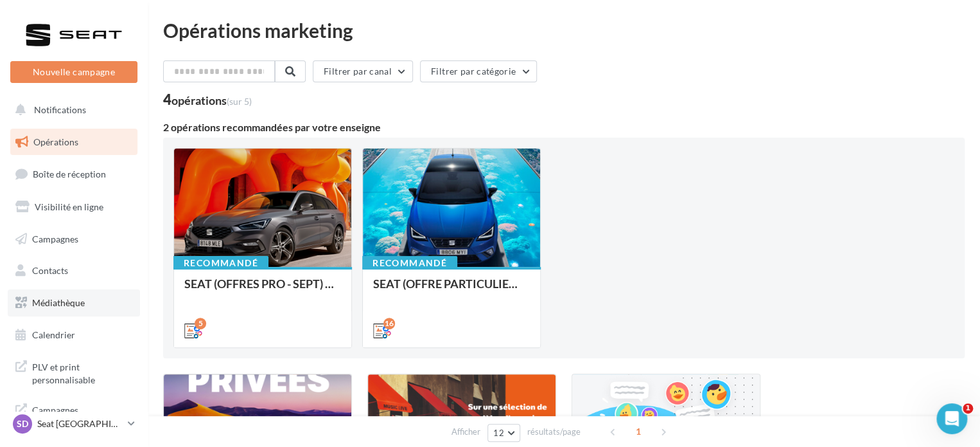 The height and width of the screenshot is (447, 980). Describe the element at coordinates (50, 270) in the screenshot. I see `span: Contacts` at that location.